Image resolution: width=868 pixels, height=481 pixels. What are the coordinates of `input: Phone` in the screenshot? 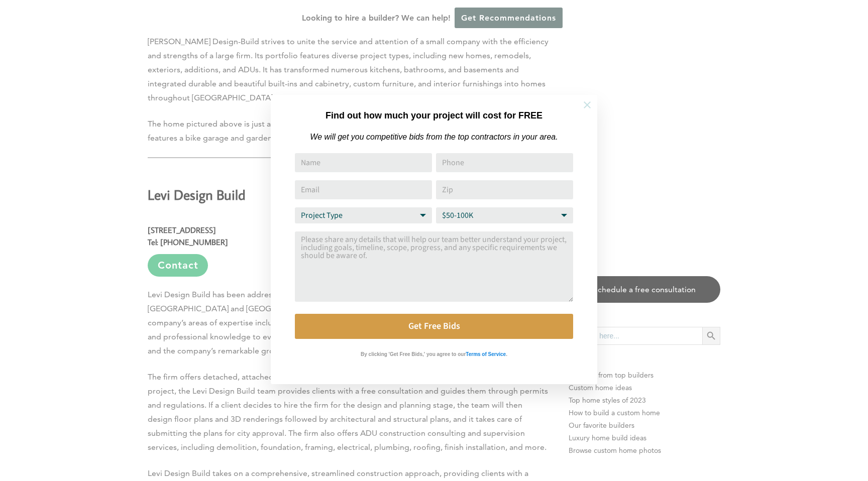 It's located at (504, 163).